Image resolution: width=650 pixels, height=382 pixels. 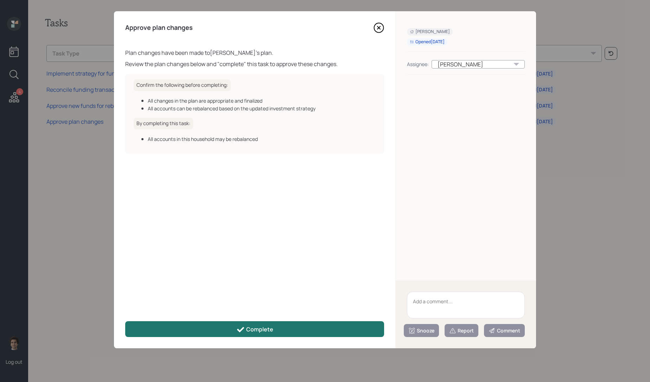 I want to click on div: Review the plan changes below and "complete" this task to approve these changes., so click(x=255, y=64).